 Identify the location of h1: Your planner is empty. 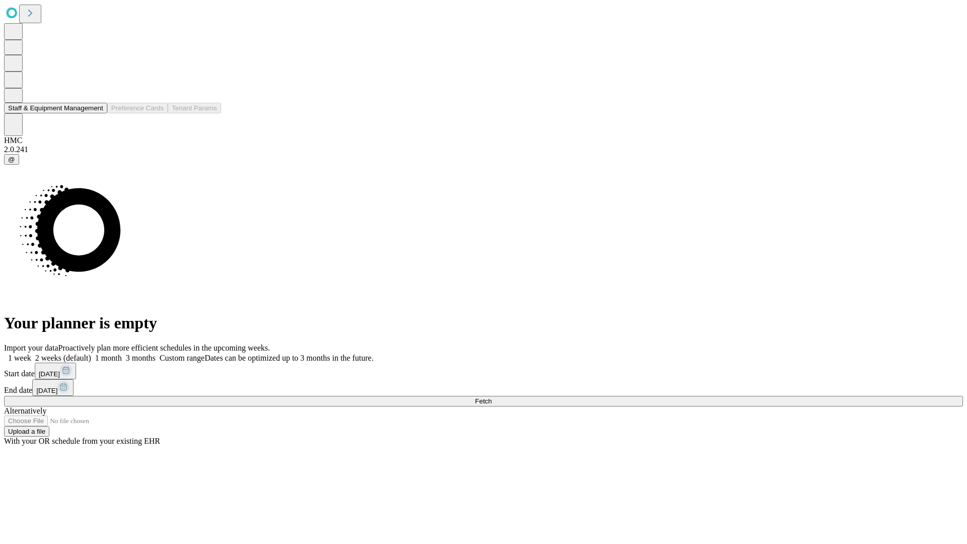
(484, 323).